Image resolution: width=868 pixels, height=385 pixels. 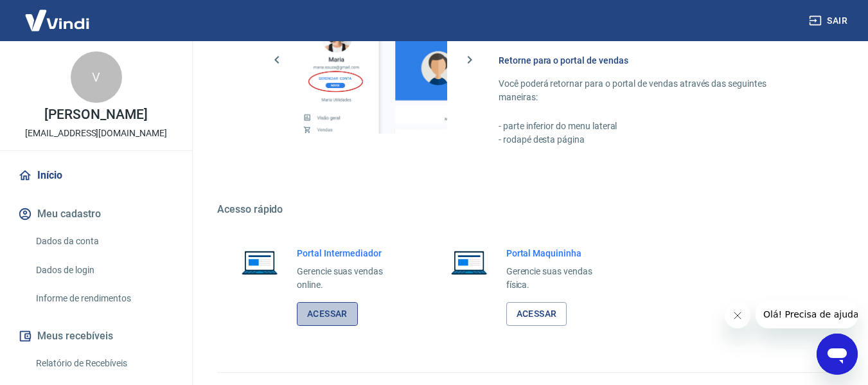 I want to click on a: Relatório de Recebíveis, so click(x=104, y=363).